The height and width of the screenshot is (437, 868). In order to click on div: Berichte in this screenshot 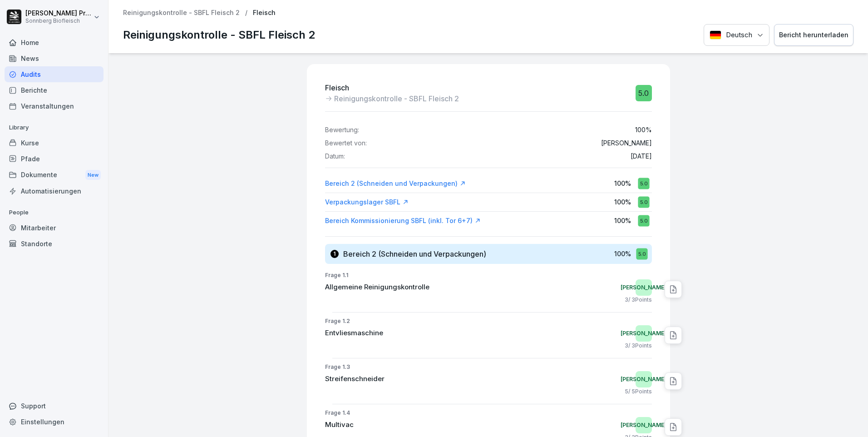, I will do `click(54, 90)`.